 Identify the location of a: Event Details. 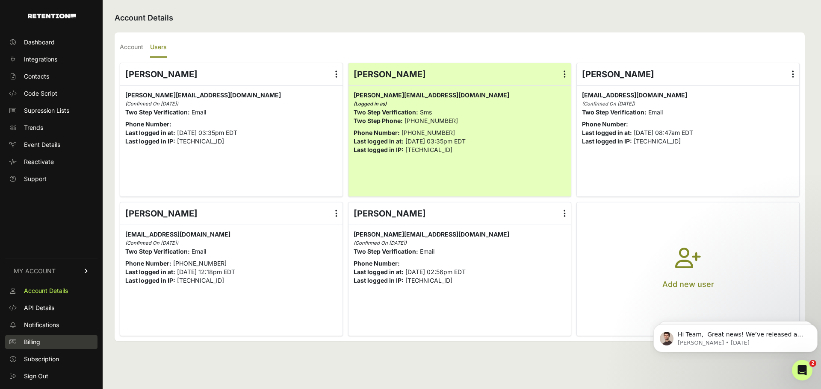
(51, 145).